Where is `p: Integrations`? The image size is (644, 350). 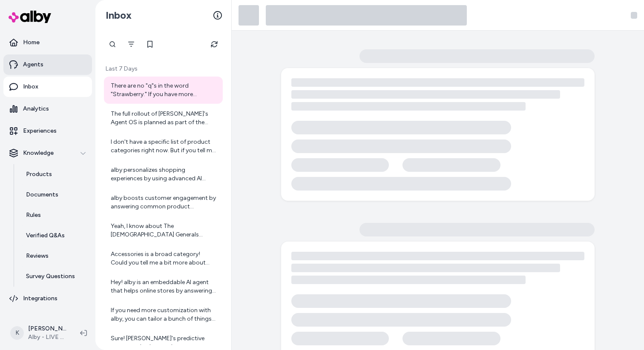 p: Integrations is located at coordinates (40, 299).